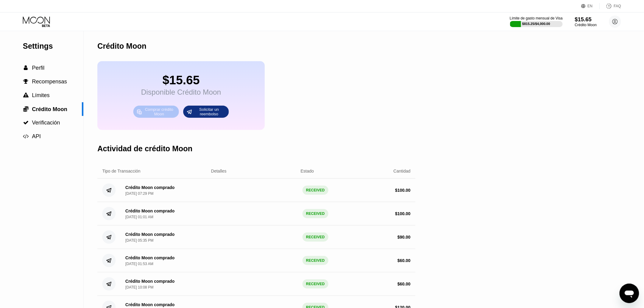 Image resolution: width=644 pixels, height=308 pixels. I want to click on div: $15.65Crédito Moon, so click(586, 21).